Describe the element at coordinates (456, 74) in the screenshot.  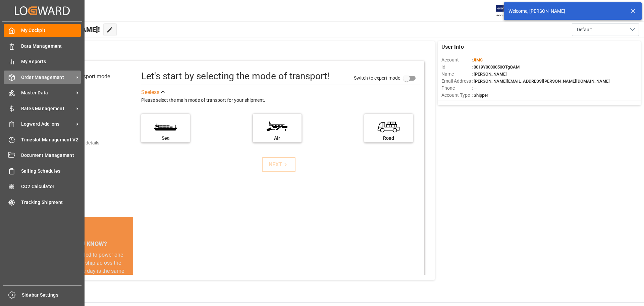
I see `span: Name` at that location.